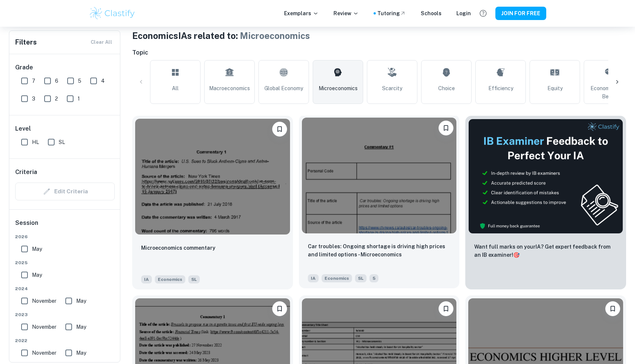  What do you see at coordinates (79, 99) in the screenshot?
I see `span: 1` at bounding box center [79, 99].